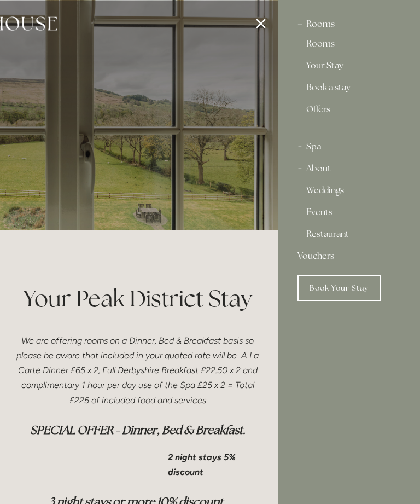 The image size is (420, 504). Describe the element at coordinates (340, 288) in the screenshot. I see `a: Book Your Stay` at that location.